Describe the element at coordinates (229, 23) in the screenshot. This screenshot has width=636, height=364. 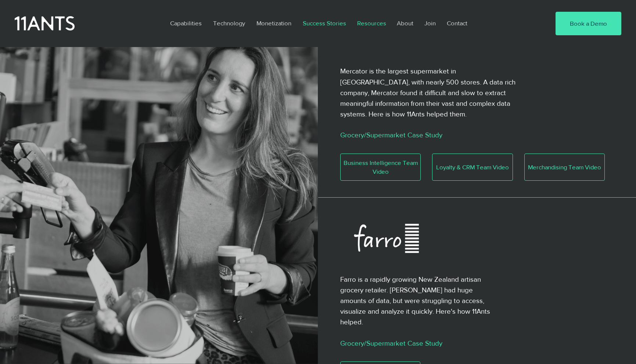
I see `p: Technology` at that location.